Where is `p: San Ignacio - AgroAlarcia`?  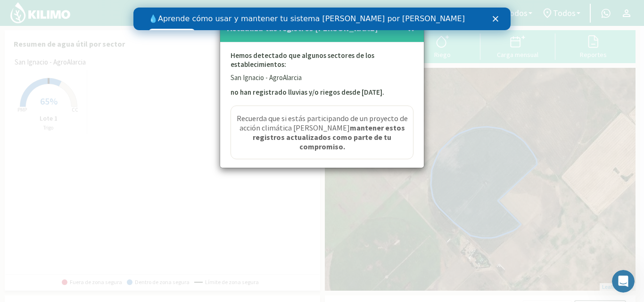
p: San Ignacio - AgroAlarcia is located at coordinates (322, 78).